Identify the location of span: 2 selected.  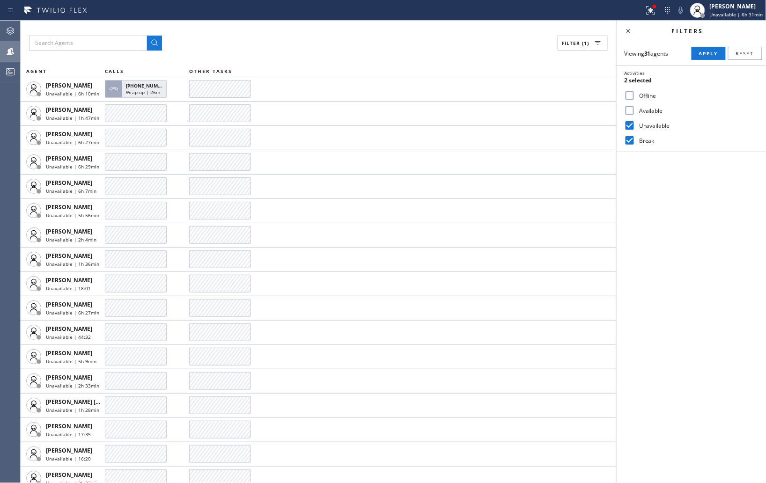
(638, 80).